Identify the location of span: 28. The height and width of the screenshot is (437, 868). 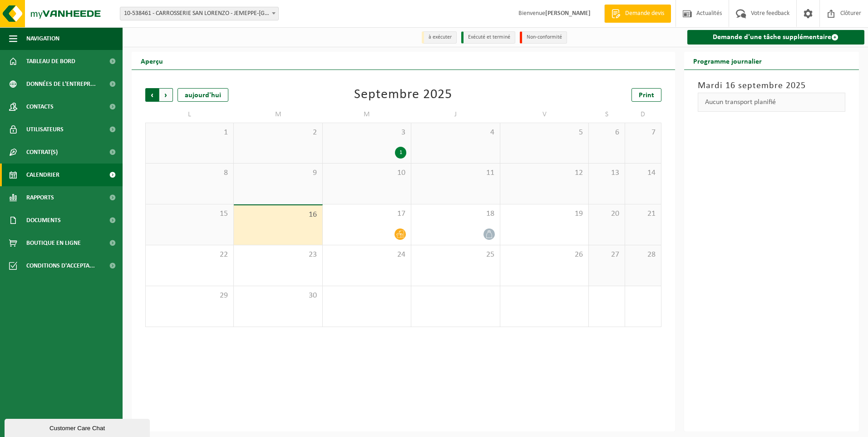
(643, 255).